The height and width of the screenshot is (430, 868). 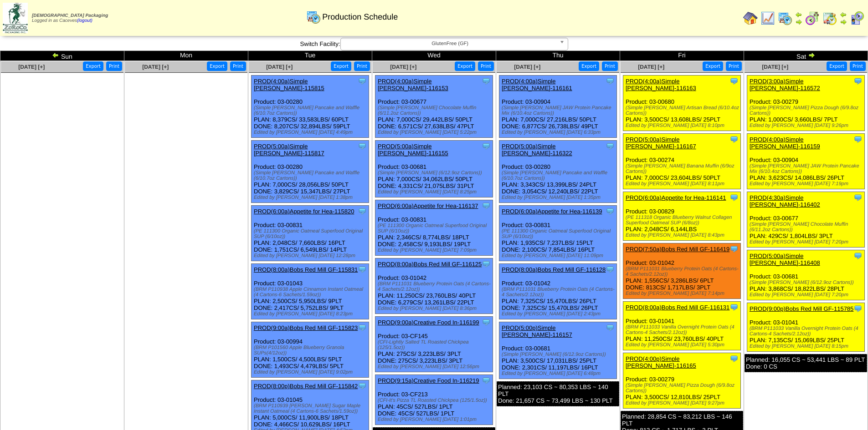 I want to click on td: Sat, so click(x=806, y=56).